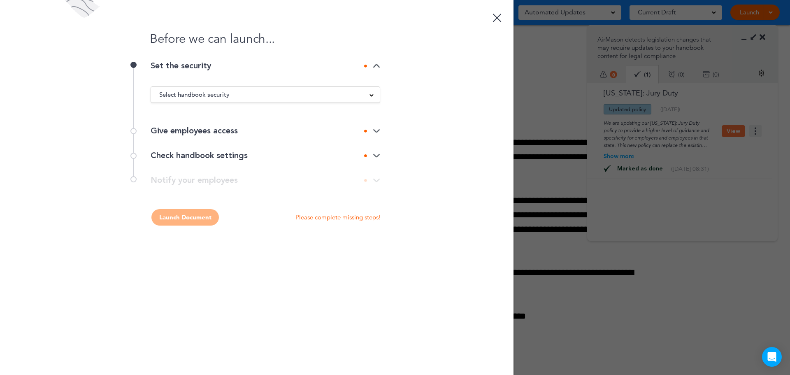 Image resolution: width=790 pixels, height=375 pixels. I want to click on div: Set the security, so click(265, 66).